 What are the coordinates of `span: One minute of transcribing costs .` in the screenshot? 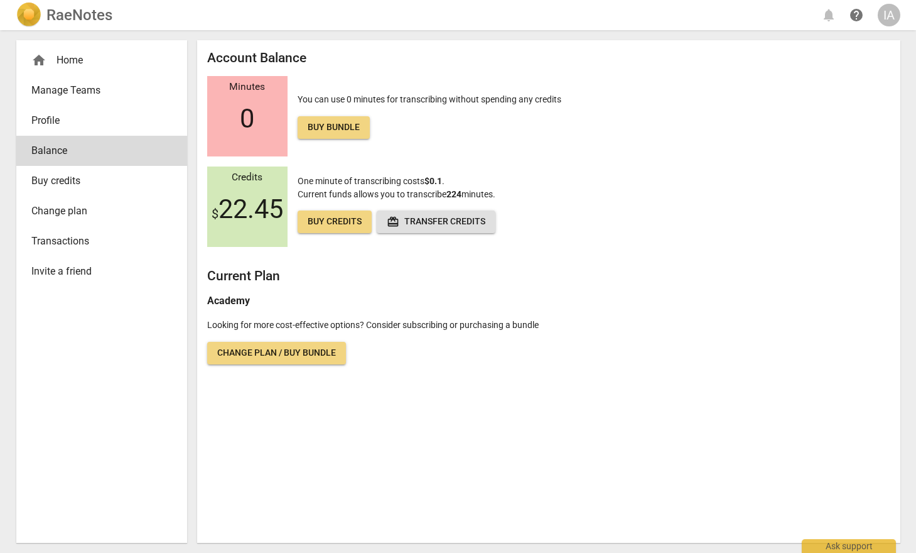 It's located at (371, 181).